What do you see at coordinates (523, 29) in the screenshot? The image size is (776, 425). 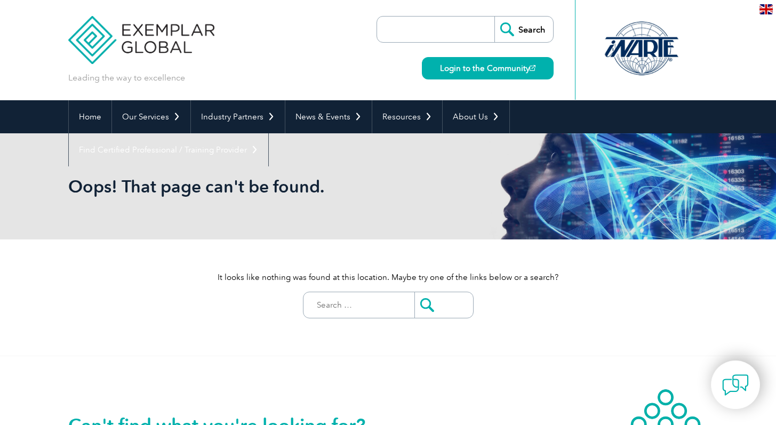 I see `input: Search` at bounding box center [523, 29].